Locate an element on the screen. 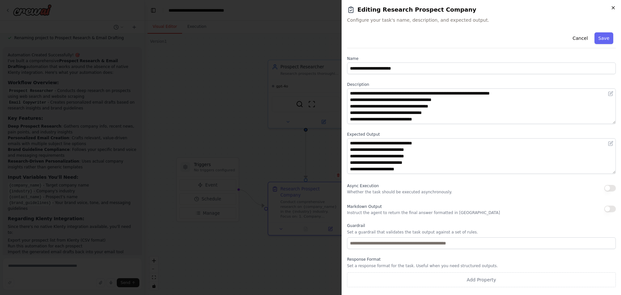  p: Set a response format for the task. Useful when you need structured outputs. is located at coordinates (481, 266).